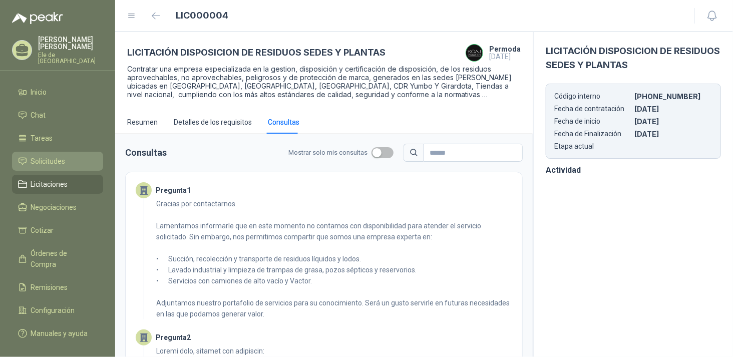 Image resolution: width=733 pixels, height=357 pixels. I want to click on div: Consultas, so click(283, 122).